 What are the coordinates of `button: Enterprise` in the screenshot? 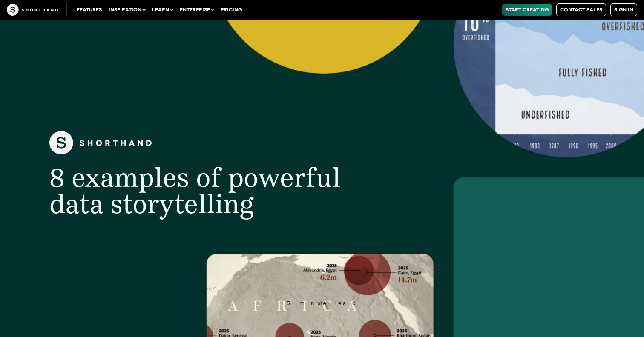 It's located at (197, 10).